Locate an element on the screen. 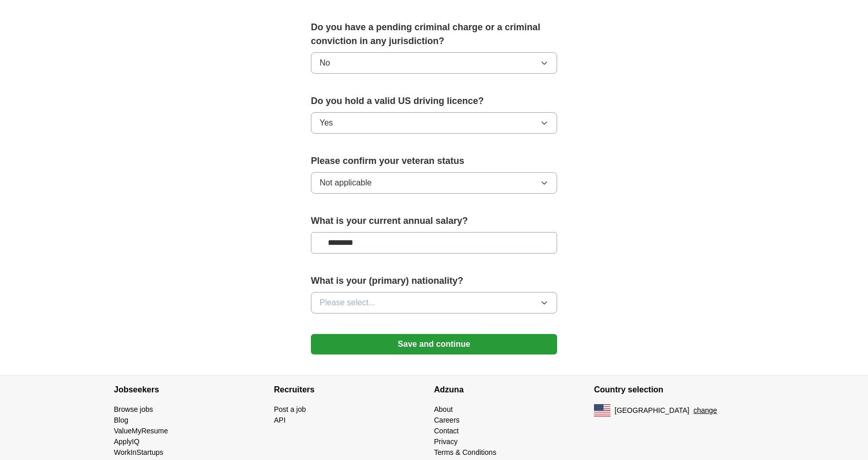 The image size is (868, 460). h4: Country selection is located at coordinates (674, 390).